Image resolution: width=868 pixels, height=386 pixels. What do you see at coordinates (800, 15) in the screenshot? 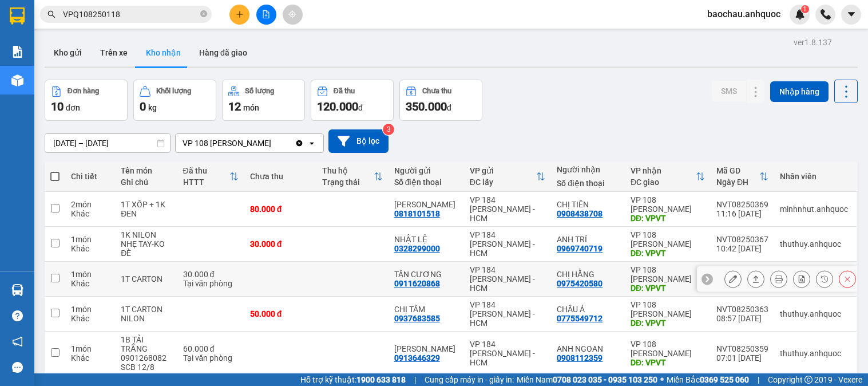
I see `img: icon-new-feature` at bounding box center [800, 15].